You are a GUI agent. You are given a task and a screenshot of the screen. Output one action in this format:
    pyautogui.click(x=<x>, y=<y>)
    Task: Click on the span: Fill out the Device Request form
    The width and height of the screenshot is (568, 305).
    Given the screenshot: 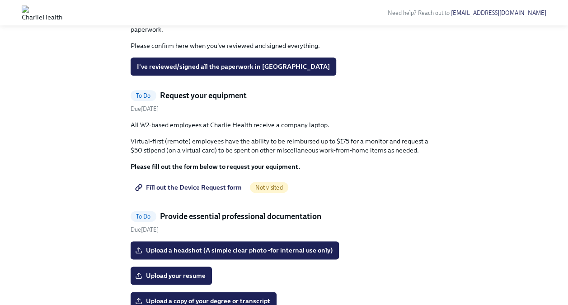 What is the action you would take?
    pyautogui.click(x=189, y=187)
    